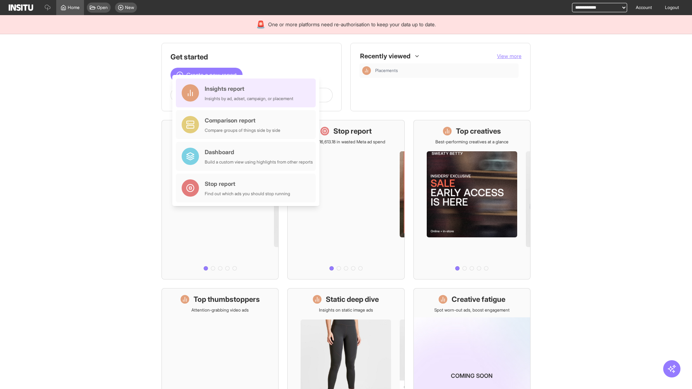 This screenshot has height=389, width=692. Describe the element at coordinates (102, 8) in the screenshot. I see `span: Open` at that location.